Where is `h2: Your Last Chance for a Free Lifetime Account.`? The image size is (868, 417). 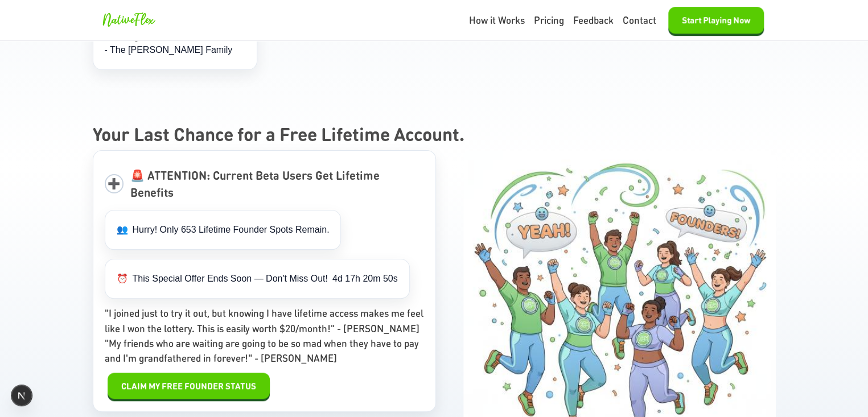 h2: Your Last Chance for a Free Lifetime Account. is located at coordinates (435, 134).